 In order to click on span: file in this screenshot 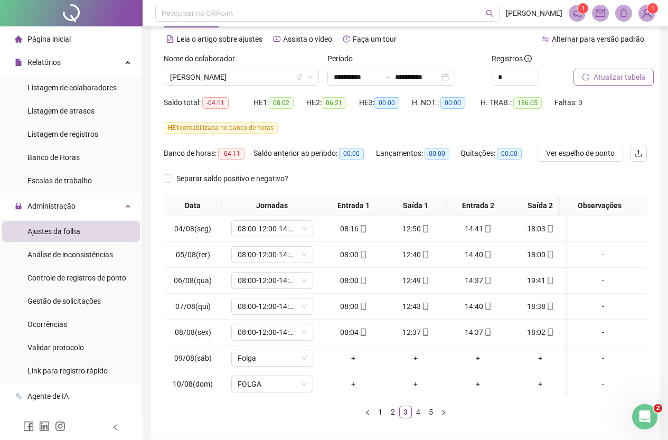, I will do `click(18, 62)`.